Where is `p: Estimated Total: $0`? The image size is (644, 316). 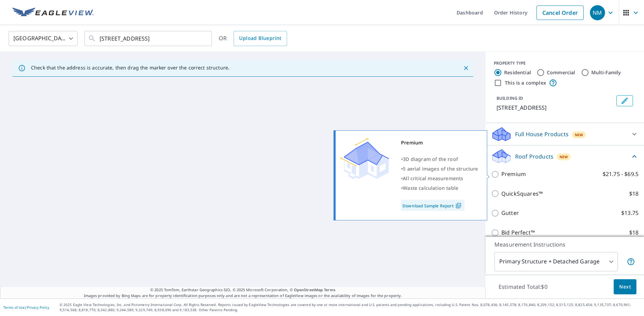
p: Estimated Total: $0 is located at coordinates (523, 287).